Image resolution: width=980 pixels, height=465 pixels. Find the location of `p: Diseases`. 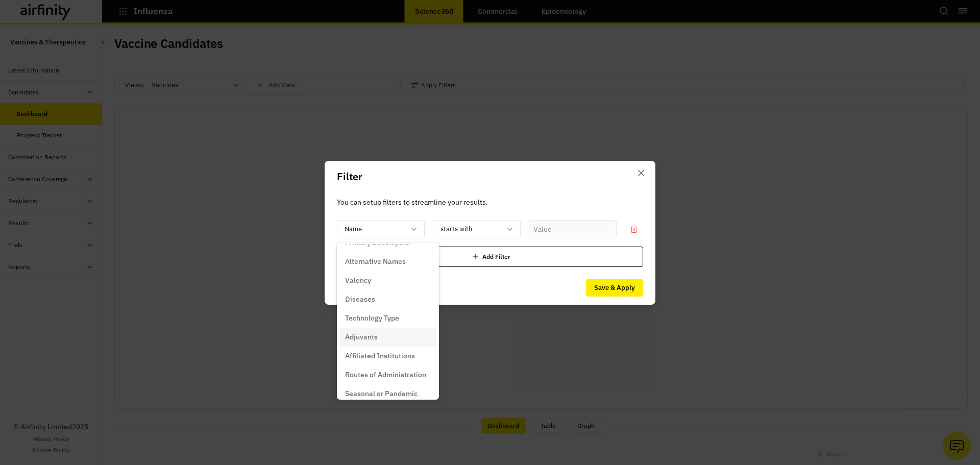

p: Diseases is located at coordinates (359, 299).